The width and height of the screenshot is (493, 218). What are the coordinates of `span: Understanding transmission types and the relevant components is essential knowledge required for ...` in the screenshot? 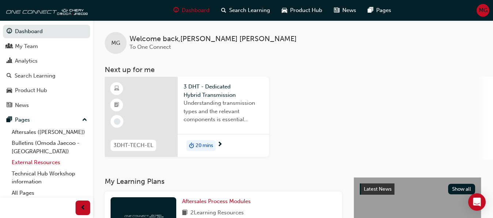 It's located at (223, 112).